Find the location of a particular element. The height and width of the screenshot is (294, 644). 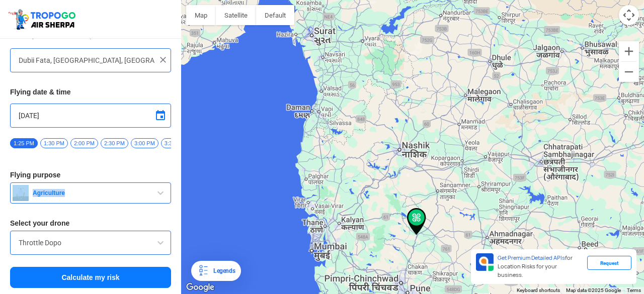

span: 2:00 PM is located at coordinates (84, 143).